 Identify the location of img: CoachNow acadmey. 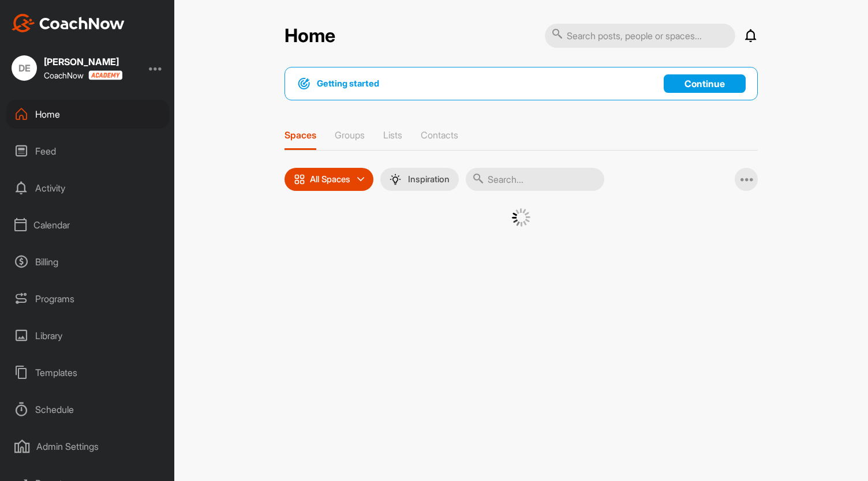
(105, 75).